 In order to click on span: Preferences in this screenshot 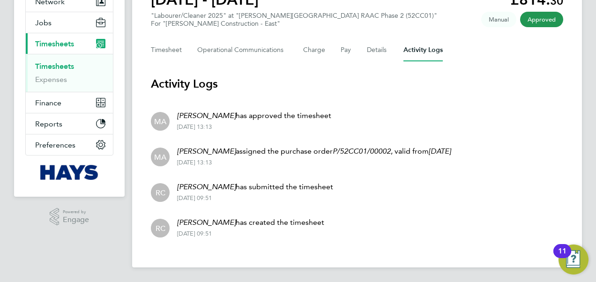, I will do `click(55, 145)`.